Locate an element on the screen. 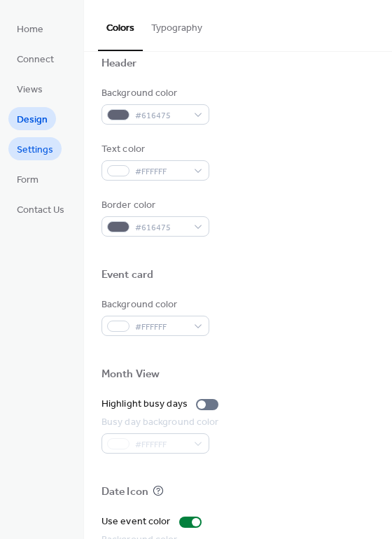 The image size is (392, 539). span: Views is located at coordinates (29, 90).